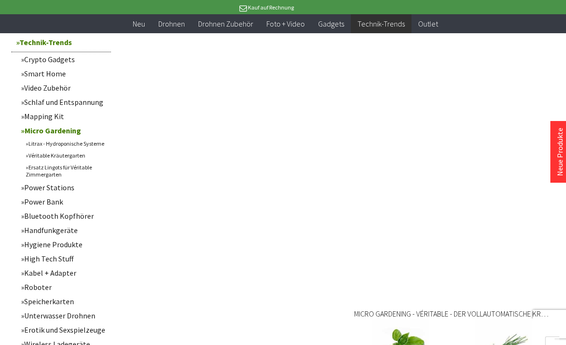  Describe the element at coordinates (64, 315) in the screenshot. I see `a: Unterwasser Drohnen` at that location.